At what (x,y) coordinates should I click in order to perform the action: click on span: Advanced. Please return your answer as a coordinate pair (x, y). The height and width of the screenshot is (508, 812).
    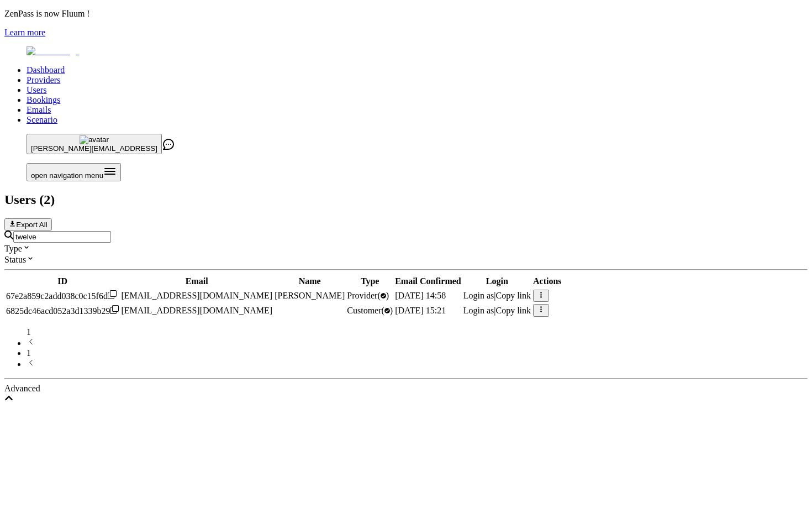
    Looking at the image, I should click on (22, 388).